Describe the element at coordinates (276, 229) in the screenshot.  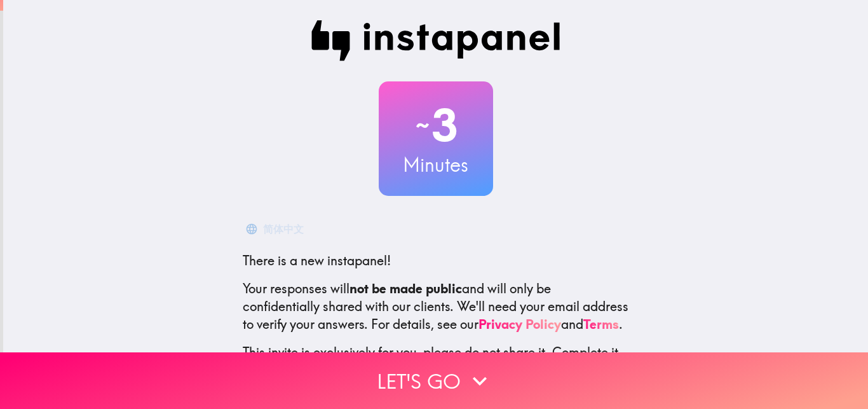
I see `button: 简体中文` at that location.